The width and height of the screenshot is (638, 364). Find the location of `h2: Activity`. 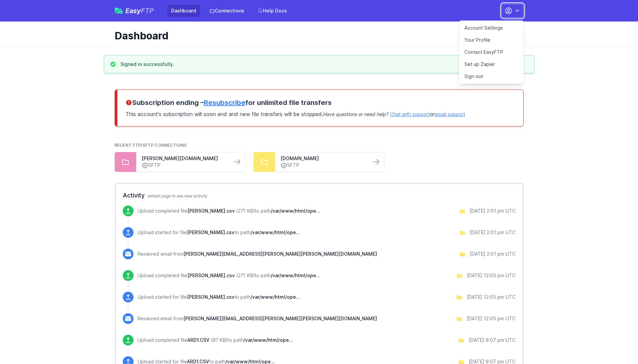

h2: Activity is located at coordinates (319, 195).